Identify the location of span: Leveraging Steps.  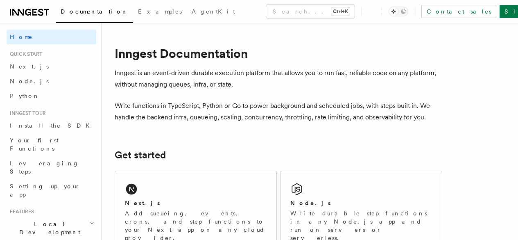
(44, 167).